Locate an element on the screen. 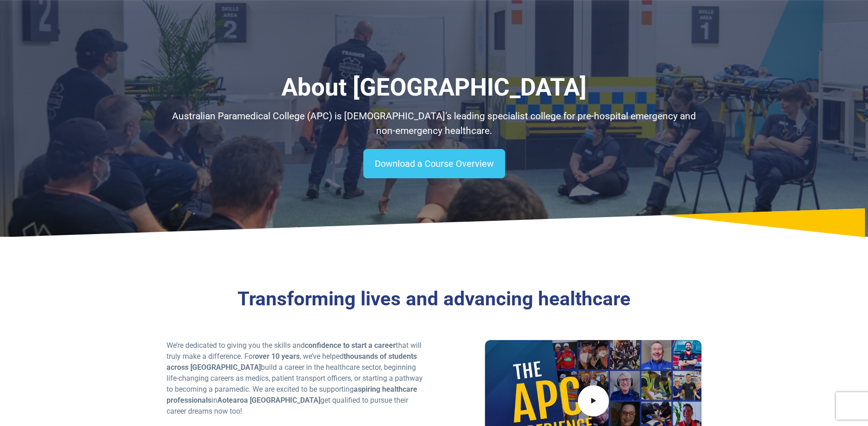 The width and height of the screenshot is (868, 426). p: We’re dedicated to giving you the skills and that will truly make a difference. For , we’ve helpe... is located at coordinates (297, 379).